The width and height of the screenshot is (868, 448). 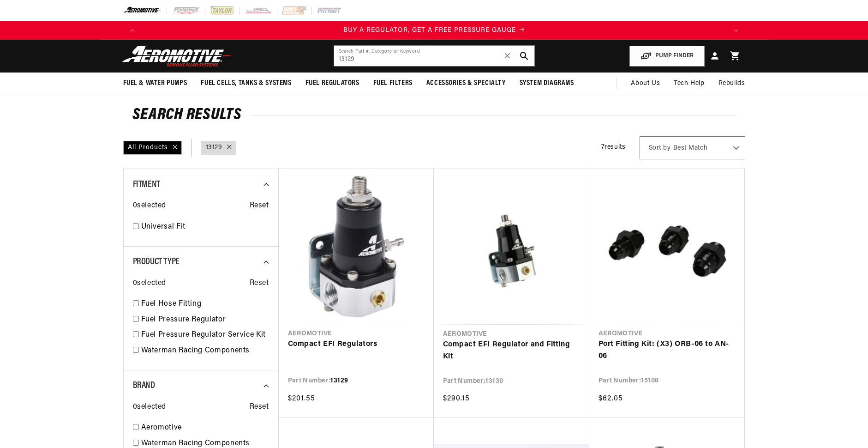 What do you see at coordinates (547, 83) in the screenshot?
I see `span: System Diagrams` at bounding box center [547, 83].